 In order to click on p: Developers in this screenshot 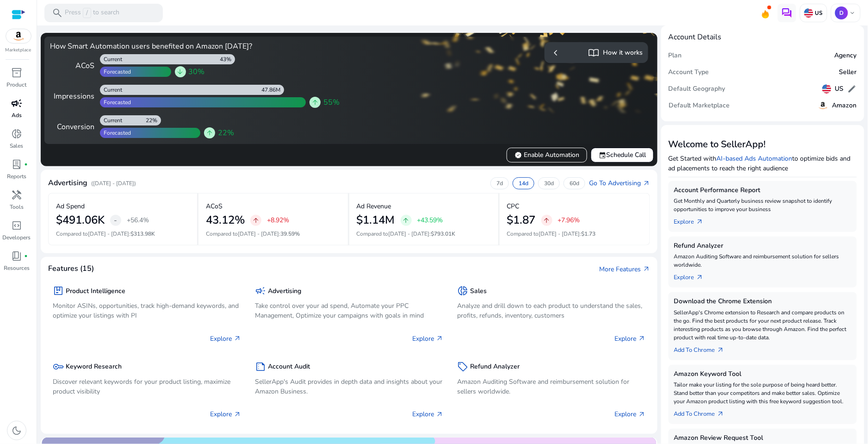, I will do `click(17, 238)`.